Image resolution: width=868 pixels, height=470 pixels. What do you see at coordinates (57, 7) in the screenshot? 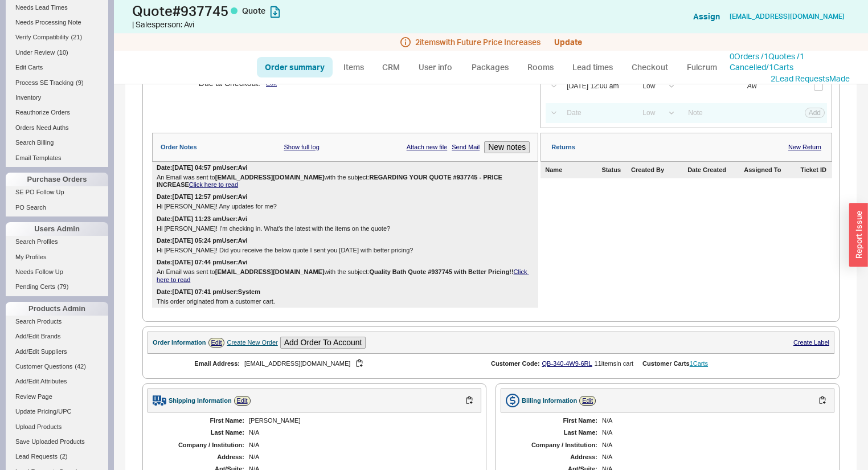
I see `a: Needs Lead Times` at bounding box center [57, 7].